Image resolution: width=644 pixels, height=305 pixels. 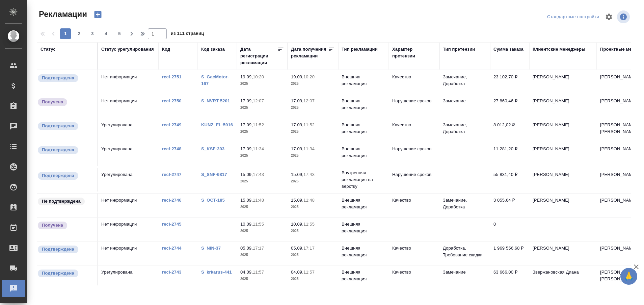 What do you see at coordinates (573, 17) in the screenshot?
I see `div: split button` at bounding box center [573, 17].